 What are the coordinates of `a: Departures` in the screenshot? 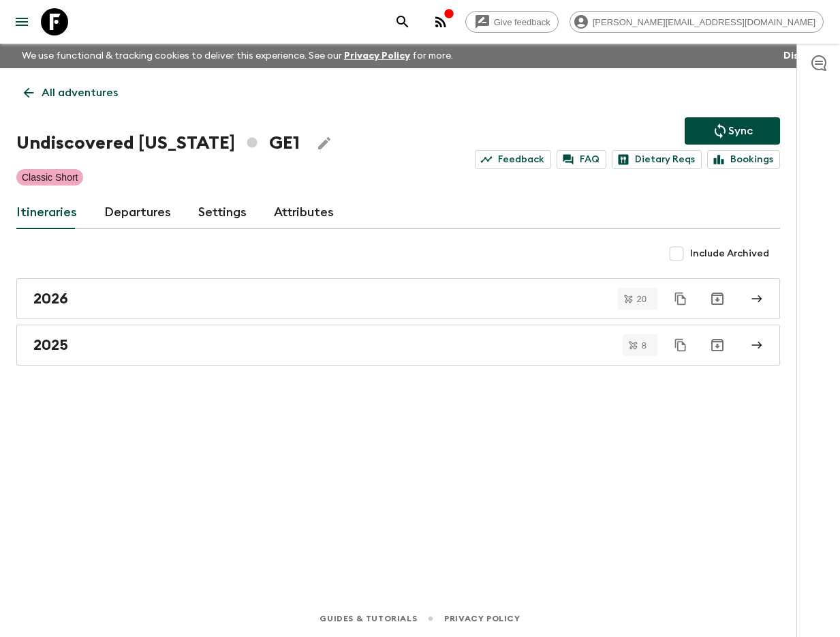 It's located at (138, 212).